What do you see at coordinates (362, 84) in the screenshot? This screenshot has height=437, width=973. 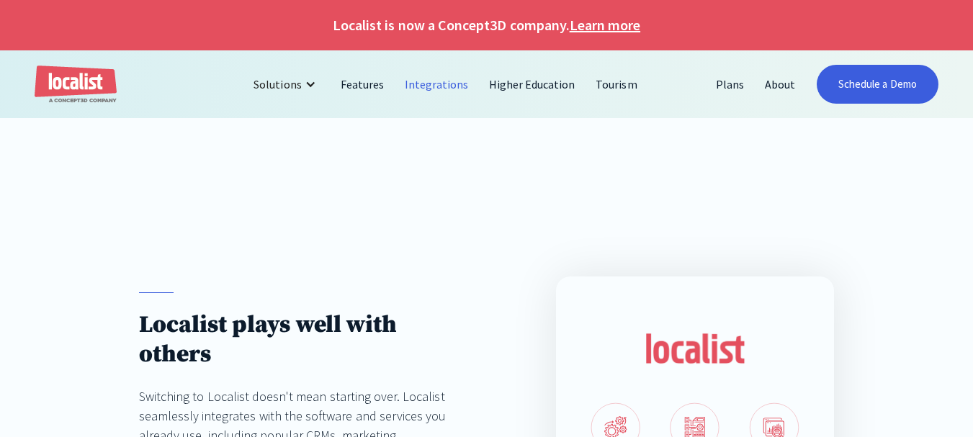 I see `a: Features` at bounding box center [362, 84].